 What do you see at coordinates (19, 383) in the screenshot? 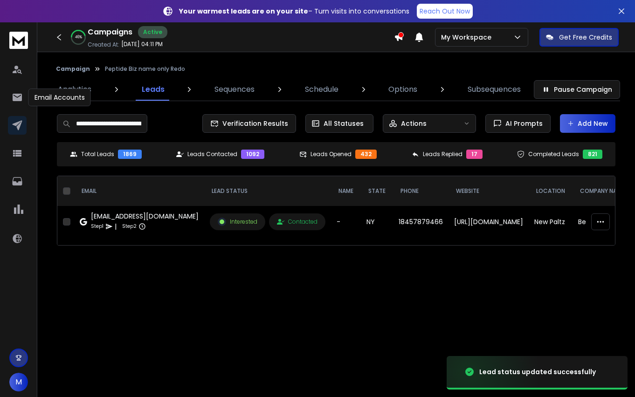
I see `button: M` at bounding box center [19, 383].